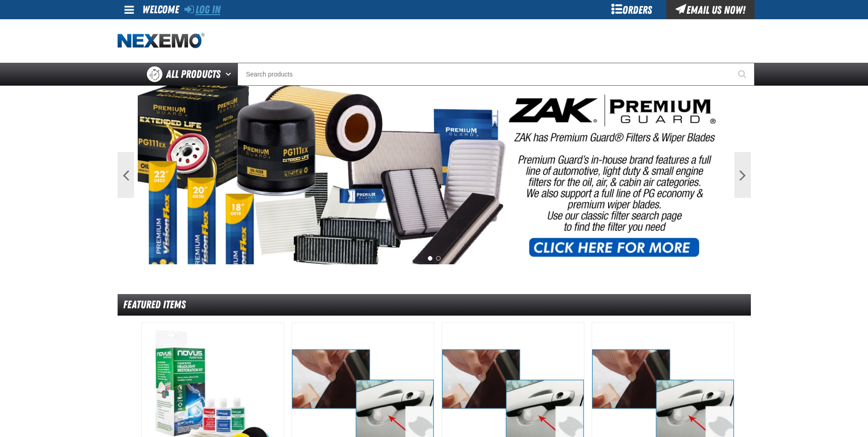 The image size is (868, 437). Describe the element at coordinates (193, 74) in the screenshot. I see `span: All Products` at that location.